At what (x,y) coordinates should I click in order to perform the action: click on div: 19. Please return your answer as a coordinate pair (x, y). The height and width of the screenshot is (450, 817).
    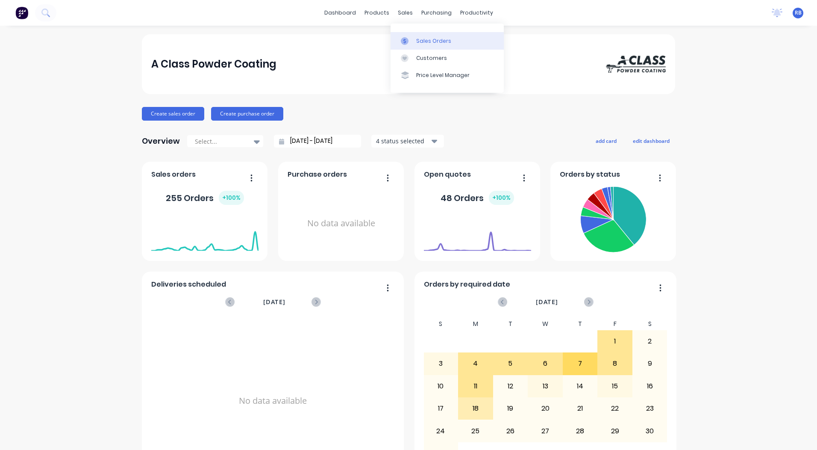
    Looking at the image, I should click on (511, 408).